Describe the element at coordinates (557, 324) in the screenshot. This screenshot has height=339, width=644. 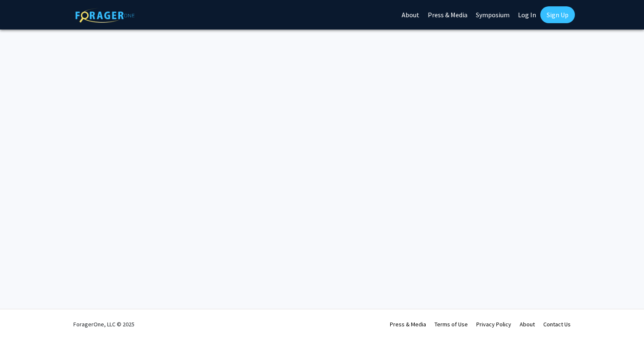
I see `a: Contact Us` at that location.